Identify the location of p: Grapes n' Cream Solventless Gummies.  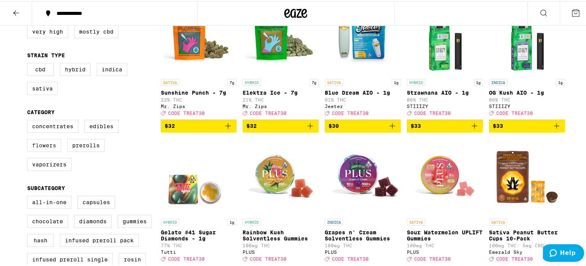
(362, 234).